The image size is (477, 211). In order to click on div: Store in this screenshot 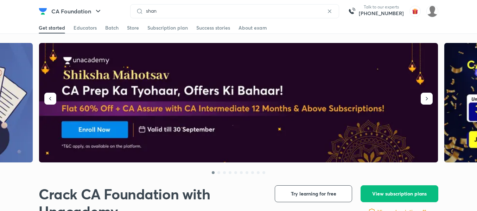, I will do `click(133, 28)`.